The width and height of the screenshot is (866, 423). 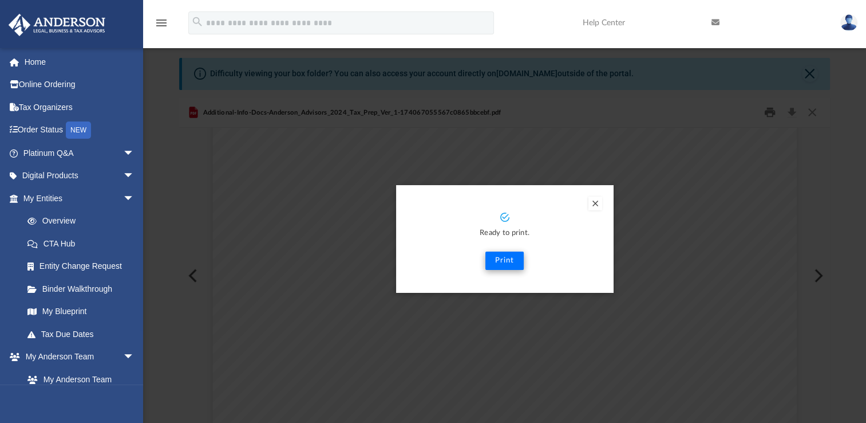 What do you see at coordinates (161, 26) in the screenshot?
I see `a: menu` at bounding box center [161, 26].